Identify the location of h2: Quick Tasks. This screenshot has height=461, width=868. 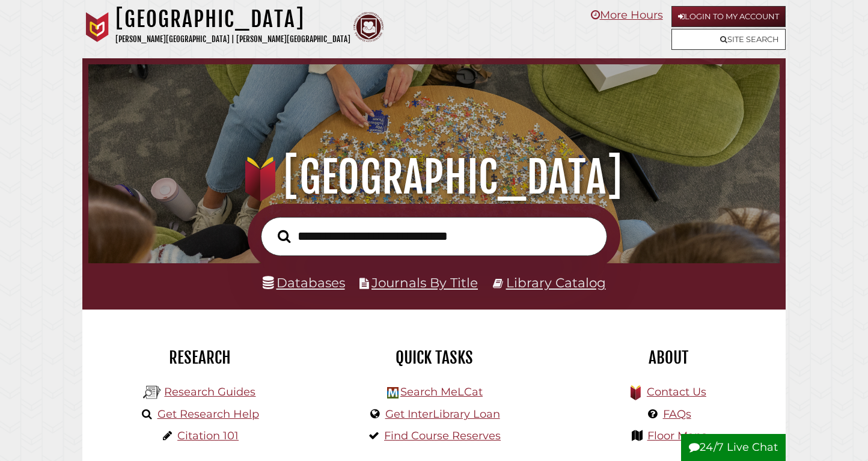
(434, 358).